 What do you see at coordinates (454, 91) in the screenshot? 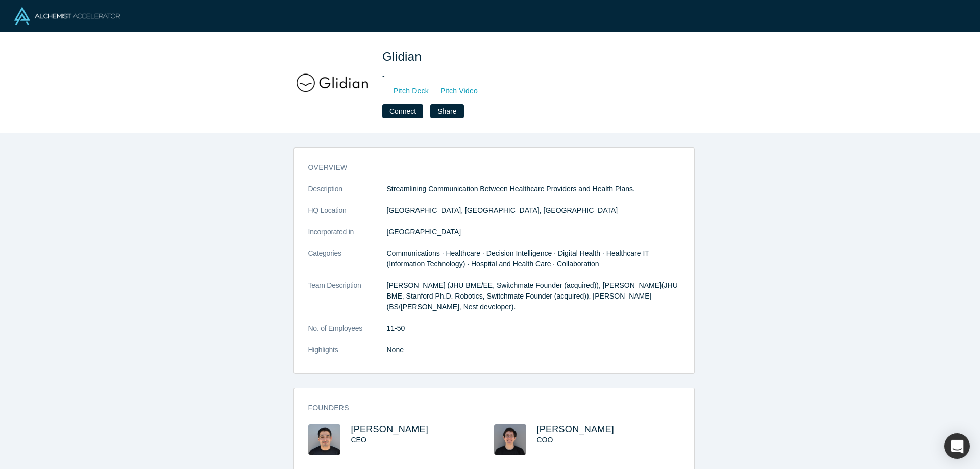
I see `a: Pitch Video` at bounding box center [454, 91].